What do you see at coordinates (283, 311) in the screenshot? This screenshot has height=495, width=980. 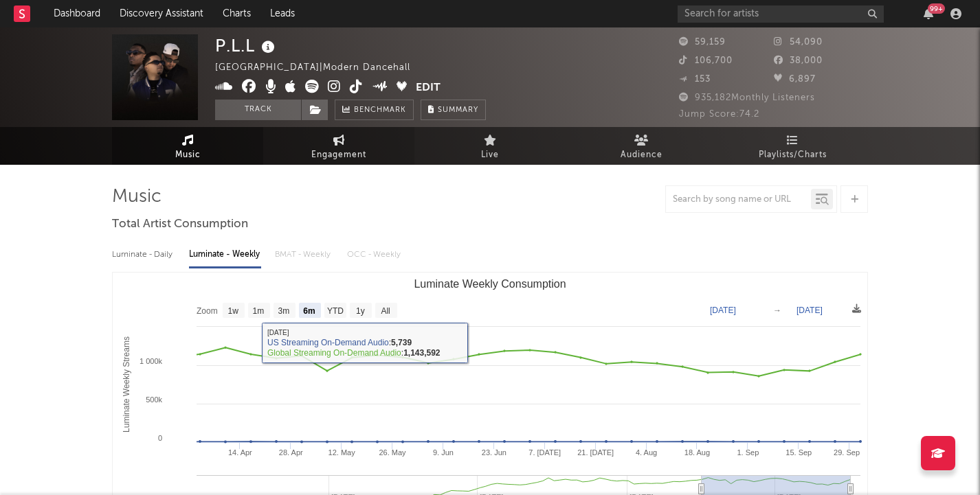 I see `text: 3m` at bounding box center [283, 311].